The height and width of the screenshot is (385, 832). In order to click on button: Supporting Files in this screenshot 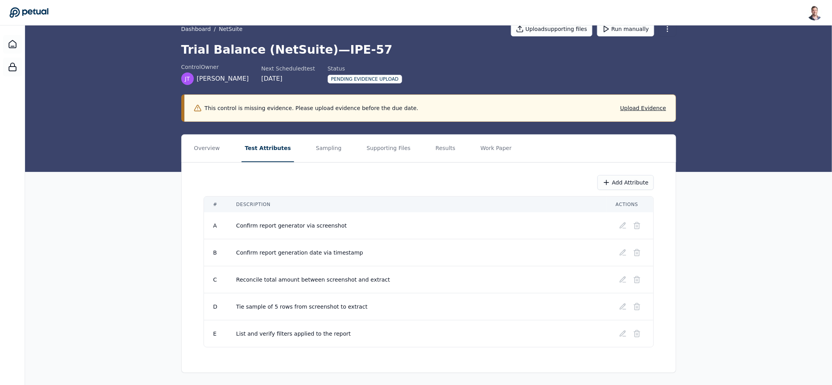, I will do `click(388, 148)`.